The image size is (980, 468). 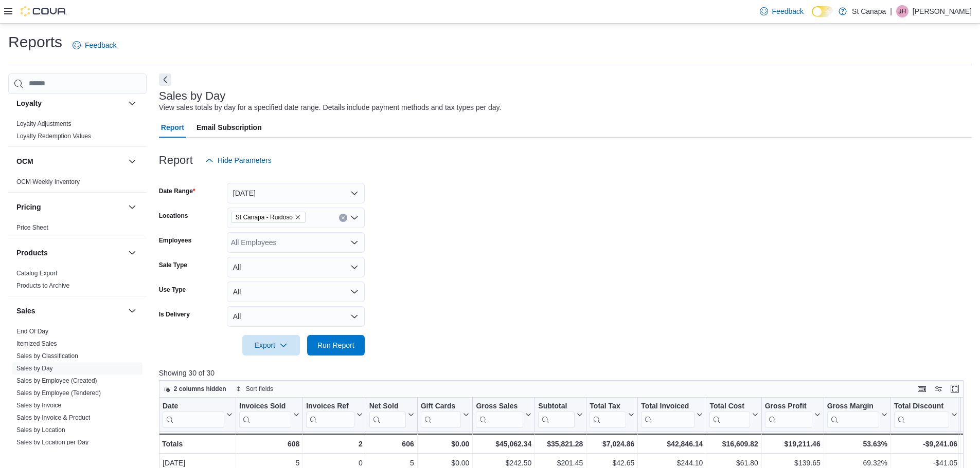 I want to click on a: Sales by Day, so click(x=34, y=368).